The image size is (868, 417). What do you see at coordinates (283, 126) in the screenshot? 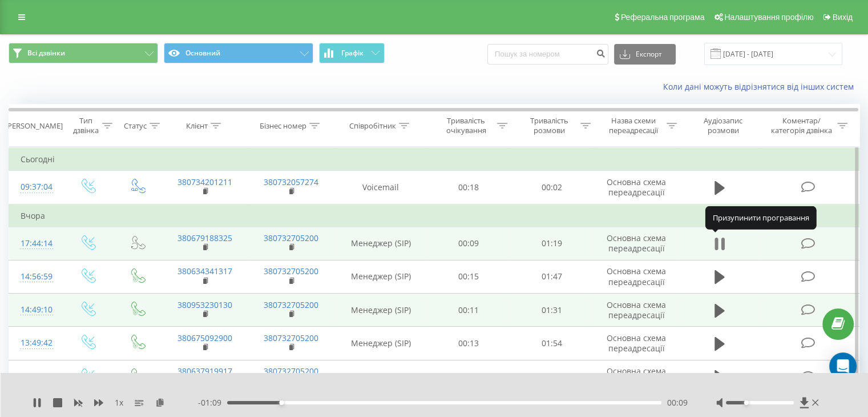
I see `div: Бізнес номер` at bounding box center [283, 126].